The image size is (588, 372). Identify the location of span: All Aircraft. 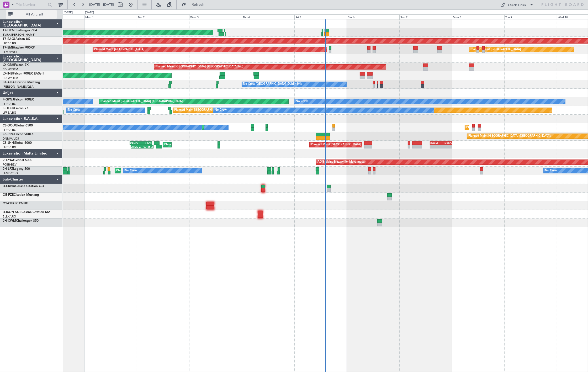
(34, 15).